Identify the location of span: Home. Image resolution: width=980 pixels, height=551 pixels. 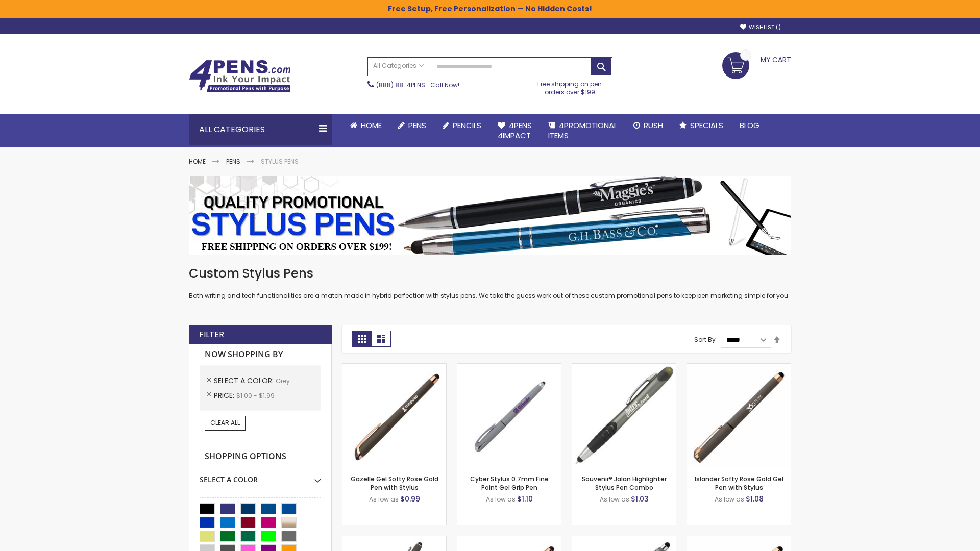
(371, 125).